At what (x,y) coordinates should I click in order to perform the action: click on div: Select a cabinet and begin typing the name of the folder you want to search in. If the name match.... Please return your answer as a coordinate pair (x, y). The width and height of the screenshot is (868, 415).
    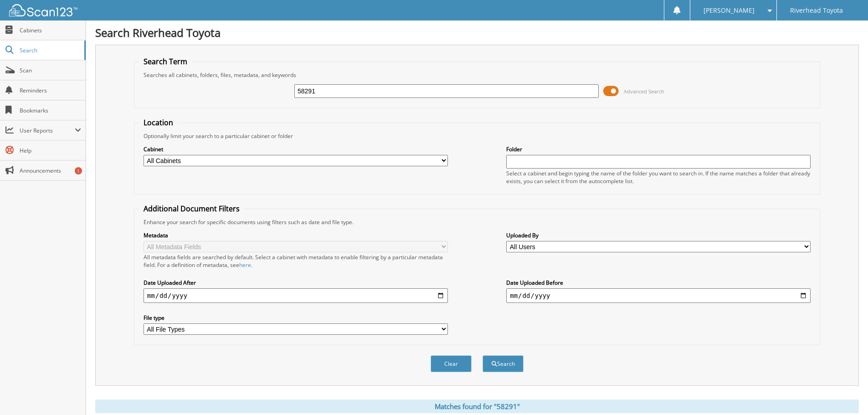
    Looking at the image, I should click on (658, 177).